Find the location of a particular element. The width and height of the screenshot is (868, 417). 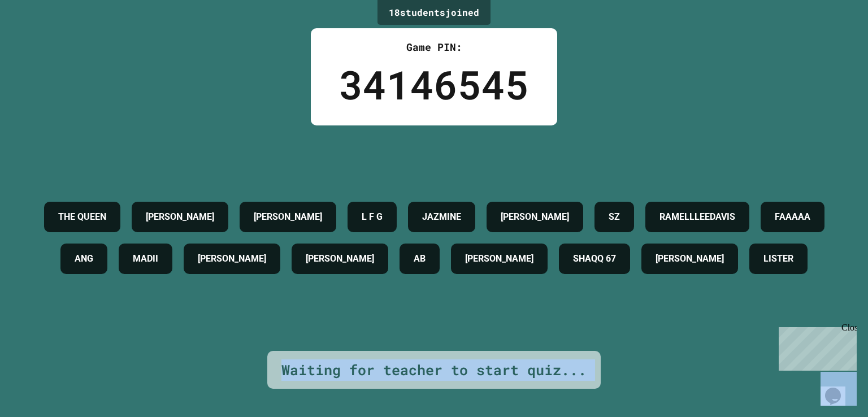

div: Game PIN: is located at coordinates (434, 47).